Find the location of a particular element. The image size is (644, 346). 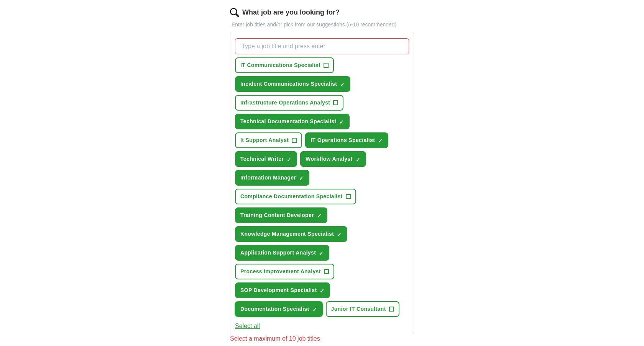

span: IT Communications Specialist is located at coordinates (280, 65).